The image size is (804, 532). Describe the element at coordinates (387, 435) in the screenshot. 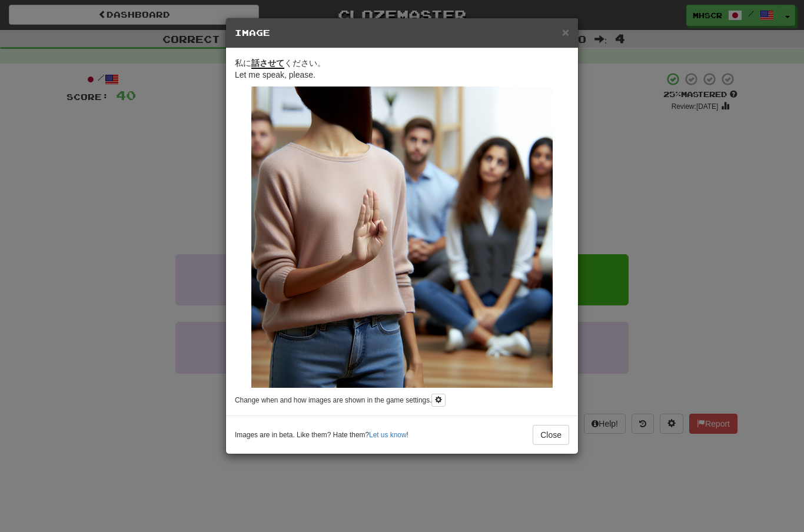

I see `a: Let us know` at that location.